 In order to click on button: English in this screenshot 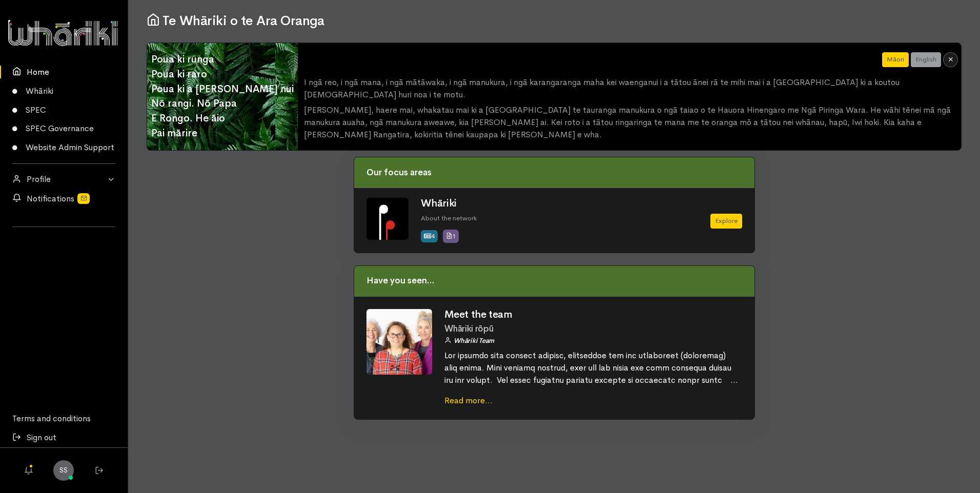, I will do `click(926, 59)`.